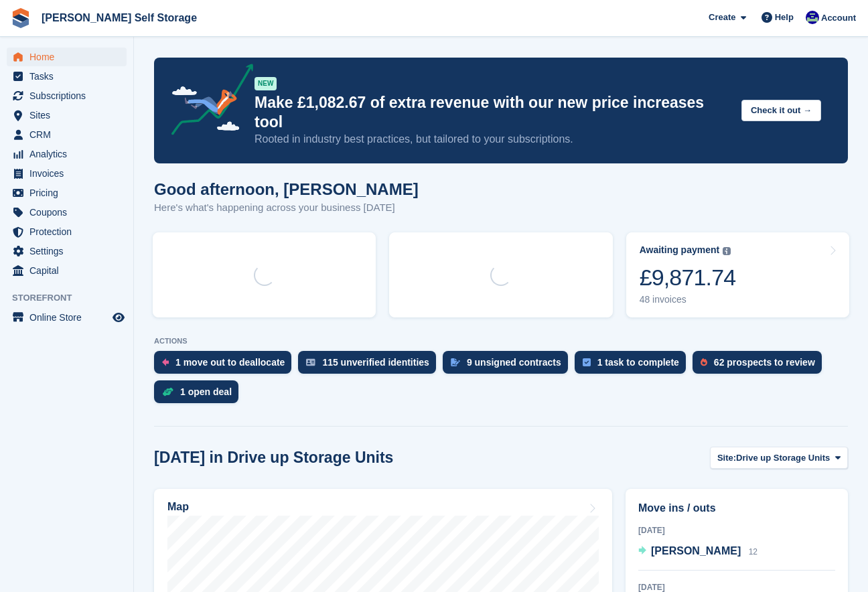 The width and height of the screenshot is (868, 592). Describe the element at coordinates (70, 173) in the screenshot. I see `span: Invoices` at that location.